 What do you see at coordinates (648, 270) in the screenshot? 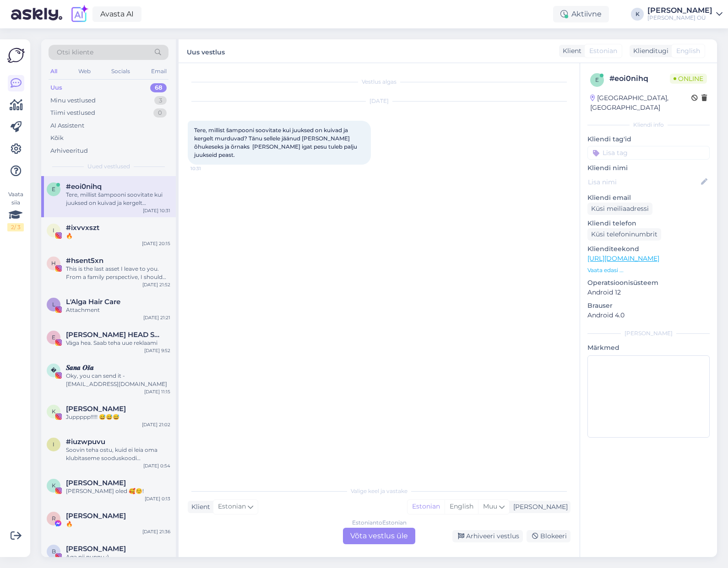
I see `p: Vaata edasi ...` at bounding box center [648, 270].